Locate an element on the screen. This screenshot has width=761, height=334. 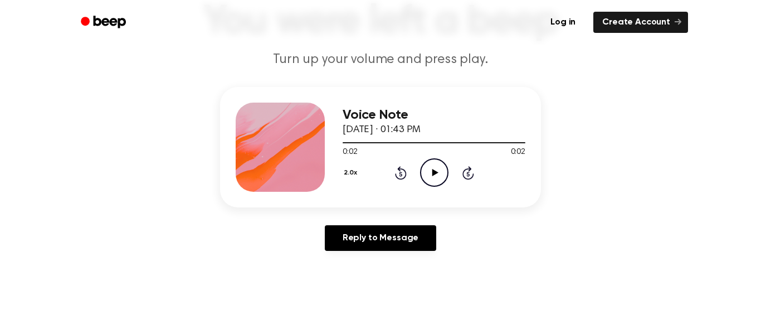
a: Beep is located at coordinates (104, 22).